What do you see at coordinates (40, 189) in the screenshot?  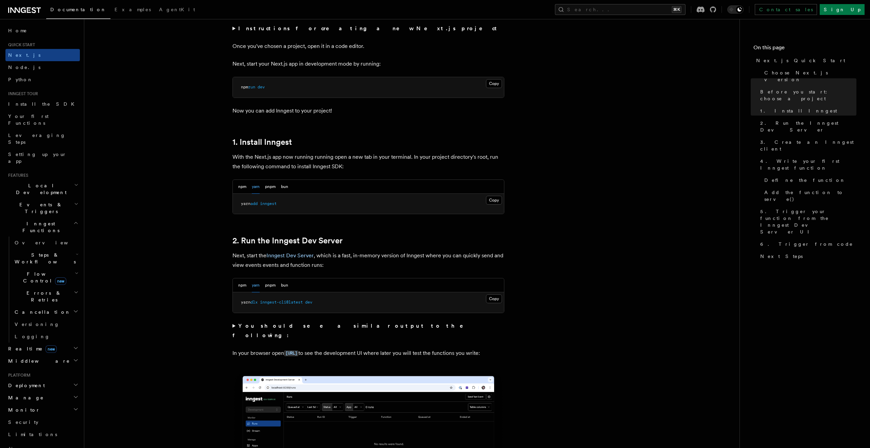 I see `span: Local Development` at bounding box center [40, 189].